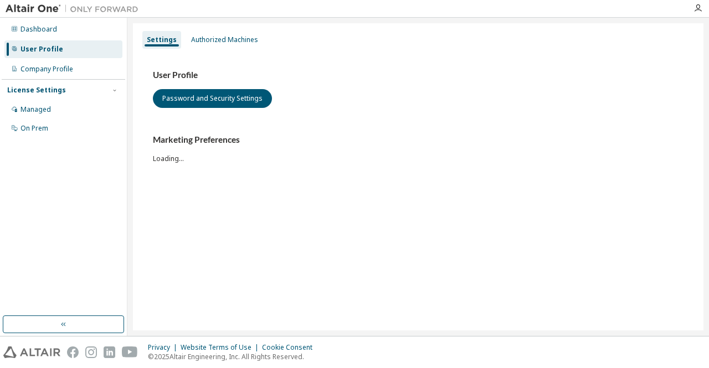  I want to click on p: © 2025 Altair Engineering, Inc. All Rights Reserved., so click(233, 357).